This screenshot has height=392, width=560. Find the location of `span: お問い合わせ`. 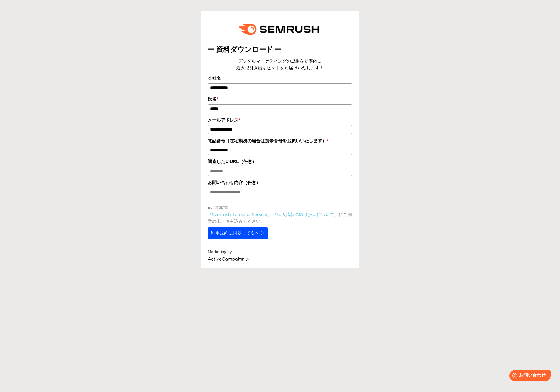

span: お問い合わせ is located at coordinates (28, 8).